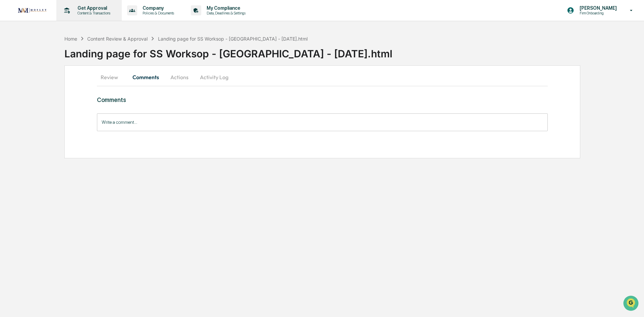 The height and width of the screenshot is (317, 644). Describe the element at coordinates (69, 88) in the screenshot. I see `span: Attestations` at that location.